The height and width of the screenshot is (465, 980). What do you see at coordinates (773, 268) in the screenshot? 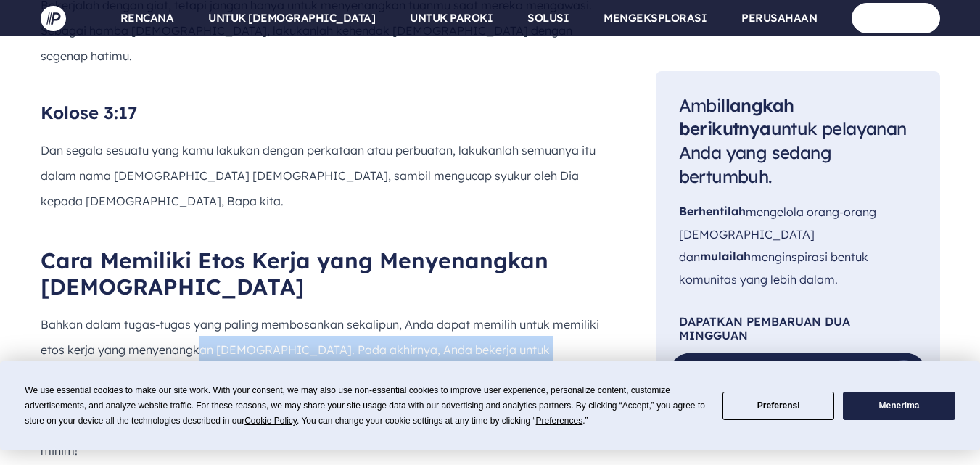
I see `font: menginspirasi bentuk komunitas yang lebih dalam.` at bounding box center [773, 268].